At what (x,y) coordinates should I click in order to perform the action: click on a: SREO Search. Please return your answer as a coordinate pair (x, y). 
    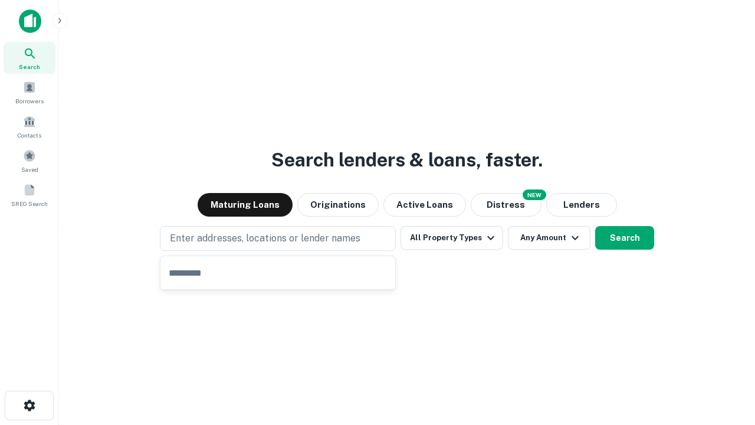
    Looking at the image, I should click on (30, 195).